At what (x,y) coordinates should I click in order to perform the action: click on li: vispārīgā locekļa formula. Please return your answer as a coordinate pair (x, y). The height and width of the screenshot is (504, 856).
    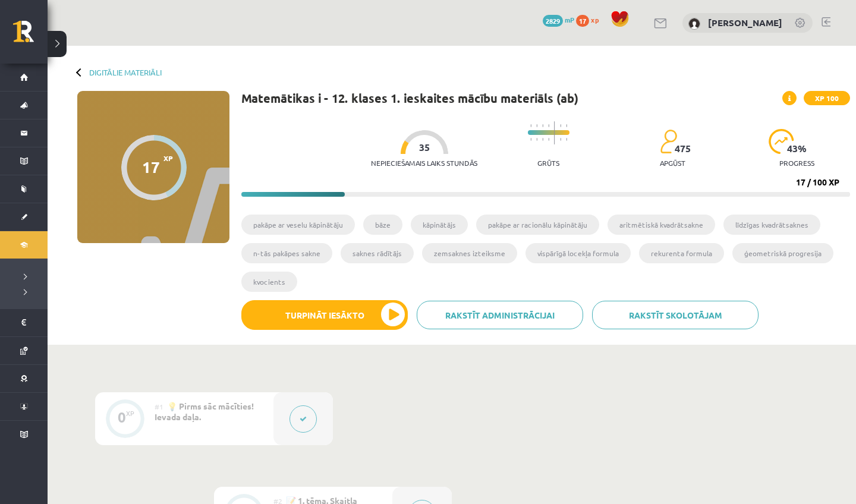
    Looking at the image, I should click on (578, 253).